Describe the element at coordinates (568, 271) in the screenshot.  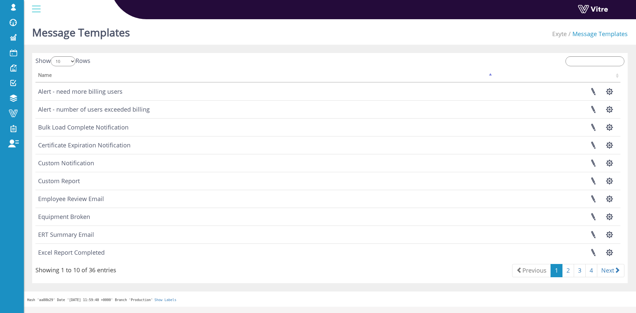
I see `a: 2` at that location.